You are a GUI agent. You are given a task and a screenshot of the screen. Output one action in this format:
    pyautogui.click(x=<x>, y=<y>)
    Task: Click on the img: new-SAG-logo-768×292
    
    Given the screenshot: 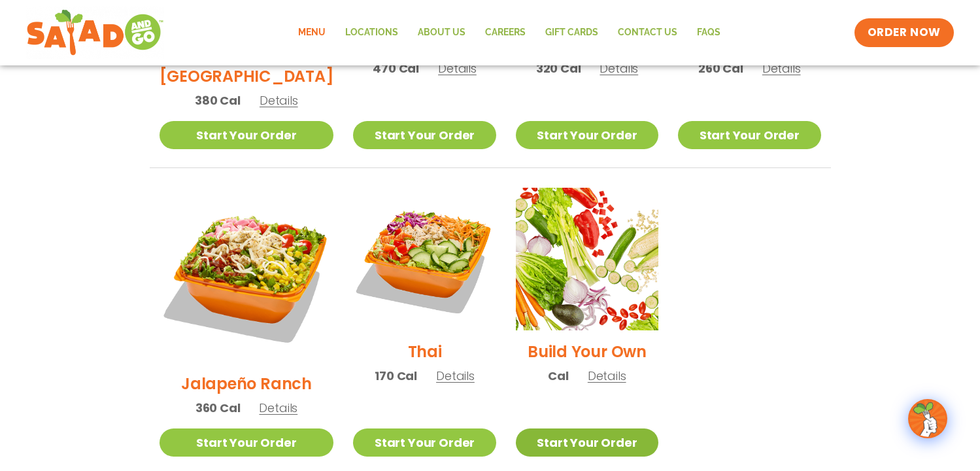 What is the action you would take?
    pyautogui.click(x=95, y=33)
    